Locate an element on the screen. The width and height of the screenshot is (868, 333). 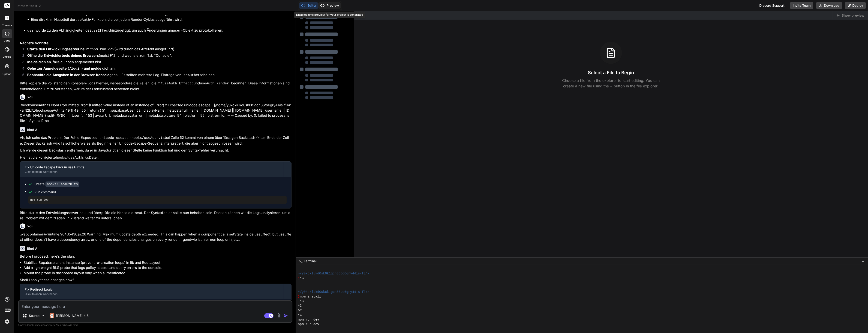
code: useEffect is located at coordinates (101, 31).